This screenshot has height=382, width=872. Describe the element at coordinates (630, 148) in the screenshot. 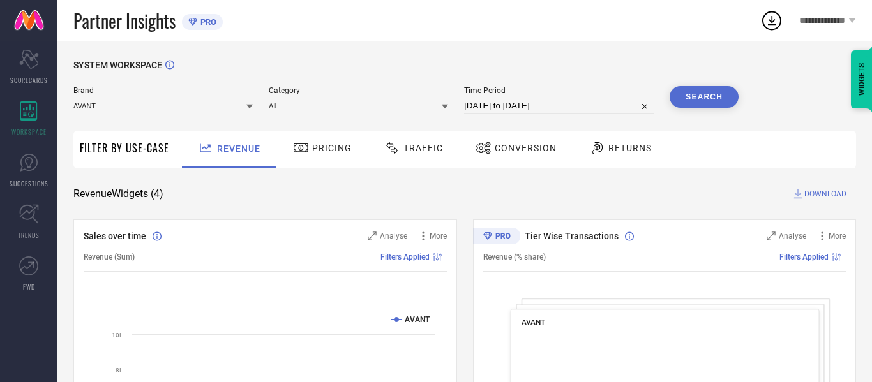

I see `span: Returns` at that location.